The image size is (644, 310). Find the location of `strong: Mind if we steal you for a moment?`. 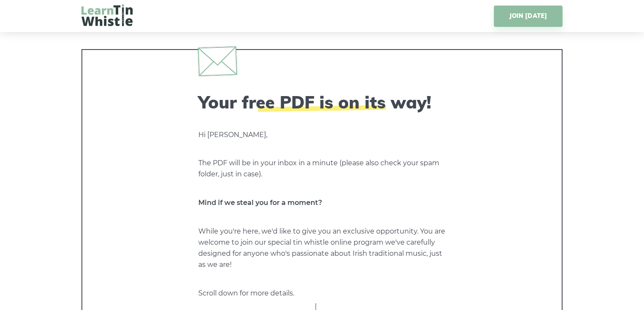

strong: Mind if we steal you for a moment? is located at coordinates (260, 202).